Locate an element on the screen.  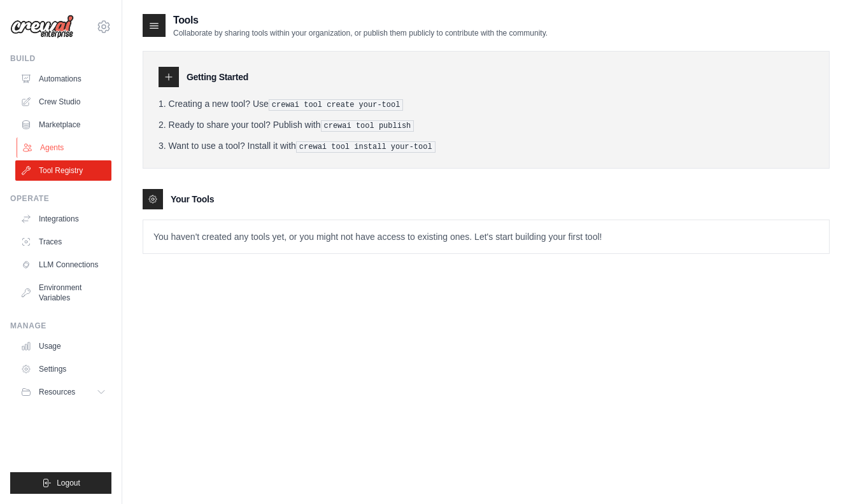
li: Ready to share your tool? Publish with is located at coordinates (486, 125).